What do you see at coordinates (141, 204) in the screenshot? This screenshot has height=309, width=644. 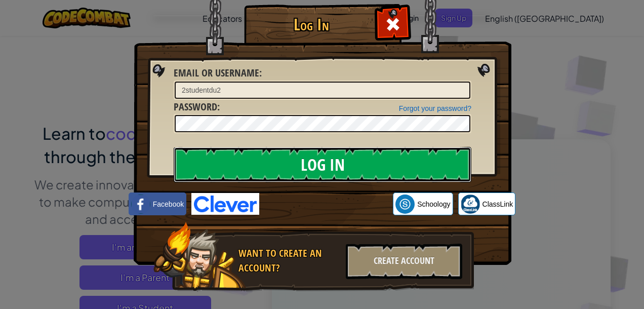 I see `img: facebook_small.png` at bounding box center [141, 204].